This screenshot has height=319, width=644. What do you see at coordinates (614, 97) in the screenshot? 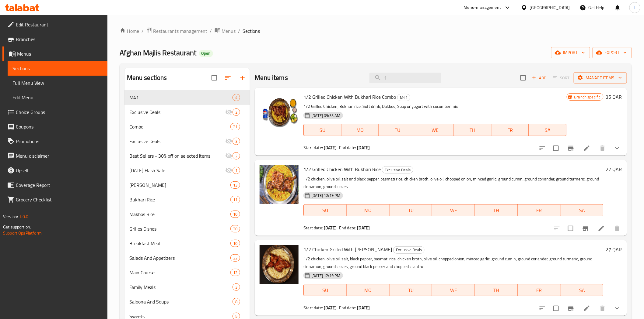
I see `h6: 35 QAR` at bounding box center [614, 97].